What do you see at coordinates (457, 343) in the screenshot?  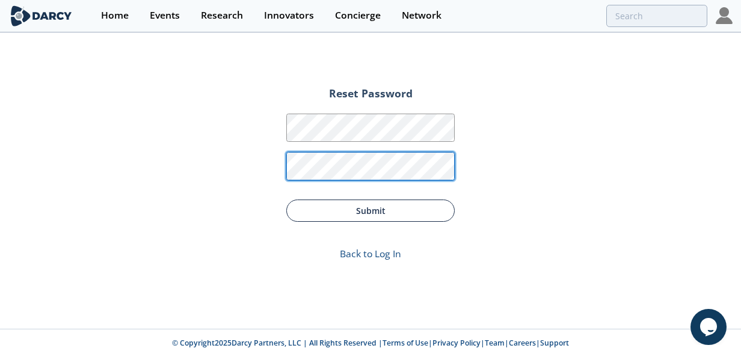 I see `a: Privacy Policy` at bounding box center [457, 343].